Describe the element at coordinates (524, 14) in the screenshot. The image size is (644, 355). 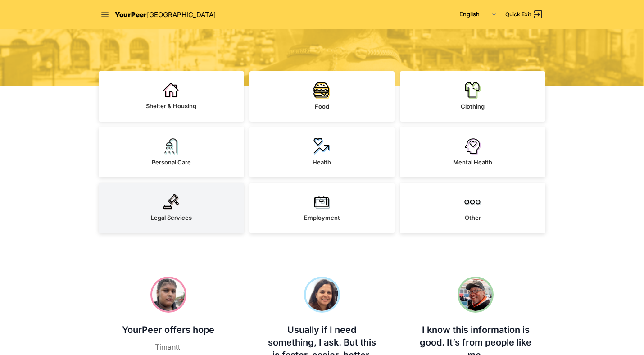
I see `a: Quick Exit` at that location.